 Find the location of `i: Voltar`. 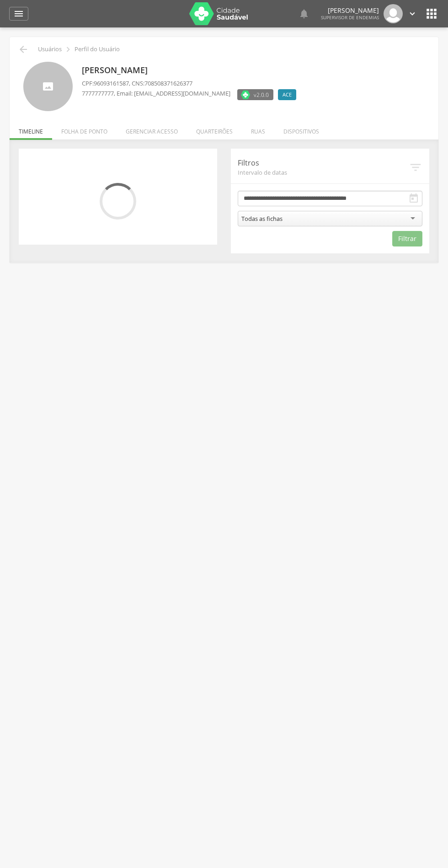

i: Voltar is located at coordinates (23, 49).